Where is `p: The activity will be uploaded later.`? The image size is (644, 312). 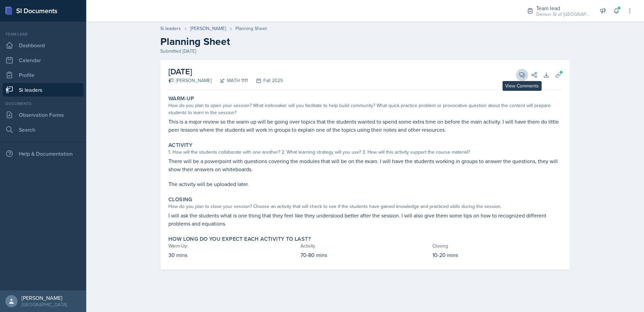 p: The activity will be uploaded later. is located at coordinates (366, 184).